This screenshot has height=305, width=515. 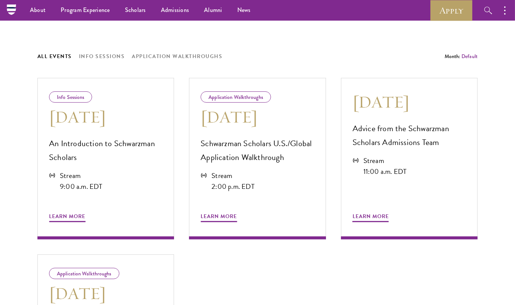 I want to click on button: Default, so click(x=470, y=56).